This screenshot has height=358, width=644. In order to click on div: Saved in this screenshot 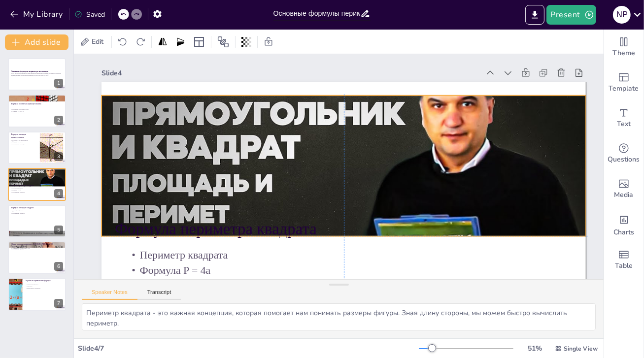, I will do `click(90, 14)`.